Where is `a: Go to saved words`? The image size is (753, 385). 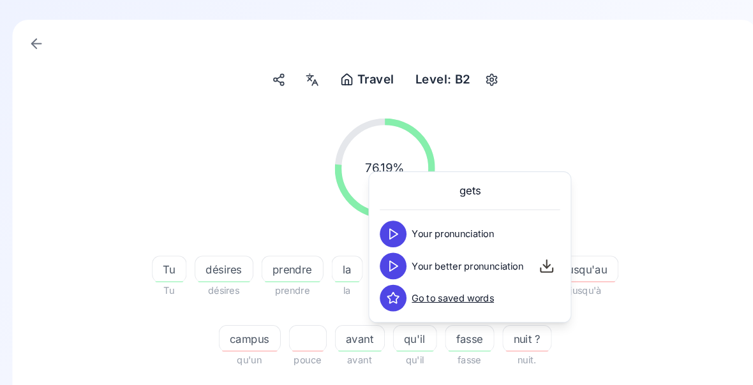 a: Go to saved words is located at coordinates (441, 285).